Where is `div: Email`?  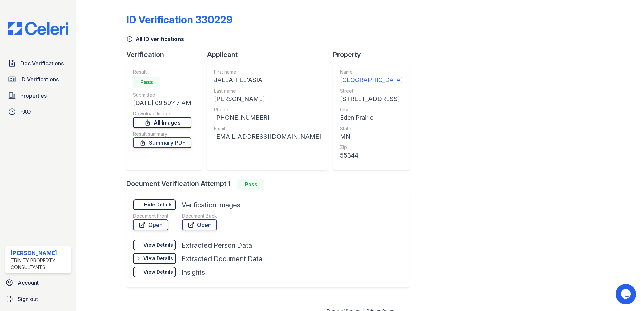
div: Email is located at coordinates (268, 129).